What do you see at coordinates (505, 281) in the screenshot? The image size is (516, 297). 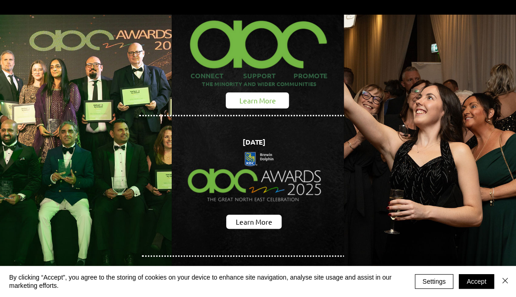 I see `img: Close` at bounding box center [505, 281].